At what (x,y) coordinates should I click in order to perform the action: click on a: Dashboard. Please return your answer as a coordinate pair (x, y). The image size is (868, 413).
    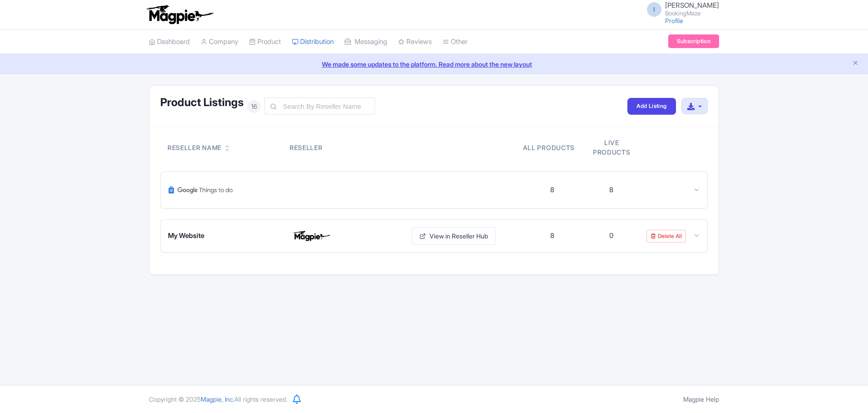
    Looking at the image, I should click on (169, 42).